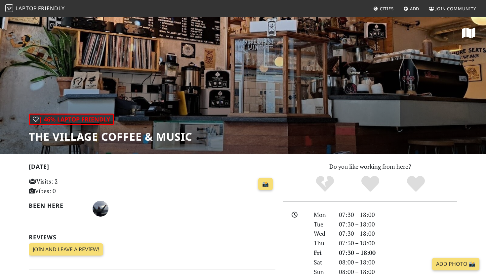 The width and height of the screenshot is (486, 277). Describe the element at coordinates (383, 9) in the screenshot. I see `a: Cities` at that location.